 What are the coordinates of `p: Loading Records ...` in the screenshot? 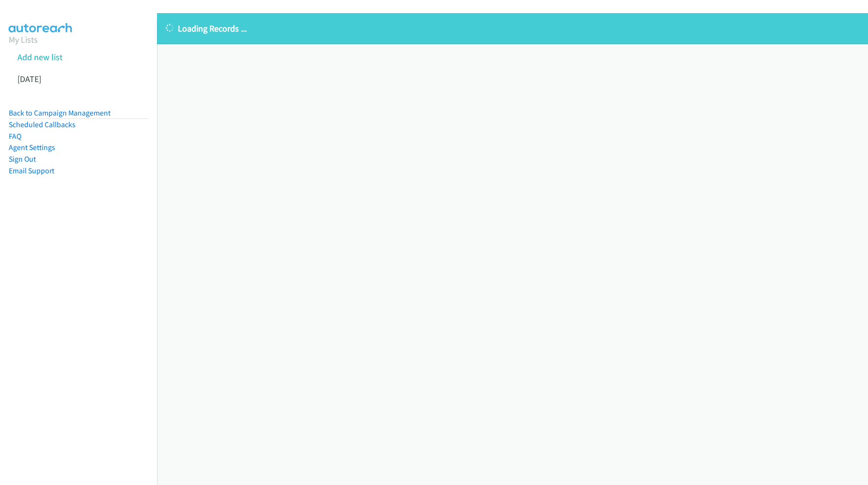 It's located at (513, 28).